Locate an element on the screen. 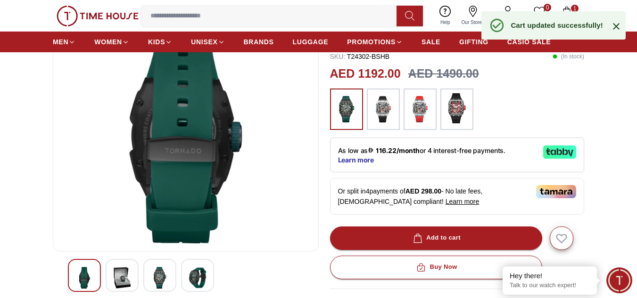 Image resolution: width=637 pixels, height=298 pixels. span: WOMEN is located at coordinates (108, 42).